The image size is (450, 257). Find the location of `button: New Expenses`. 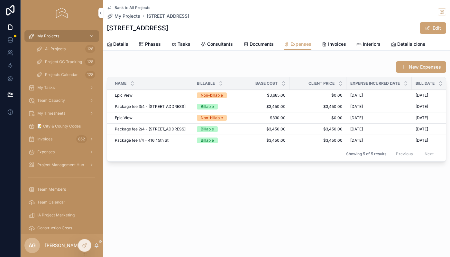

button: New Expenses is located at coordinates (421, 67).